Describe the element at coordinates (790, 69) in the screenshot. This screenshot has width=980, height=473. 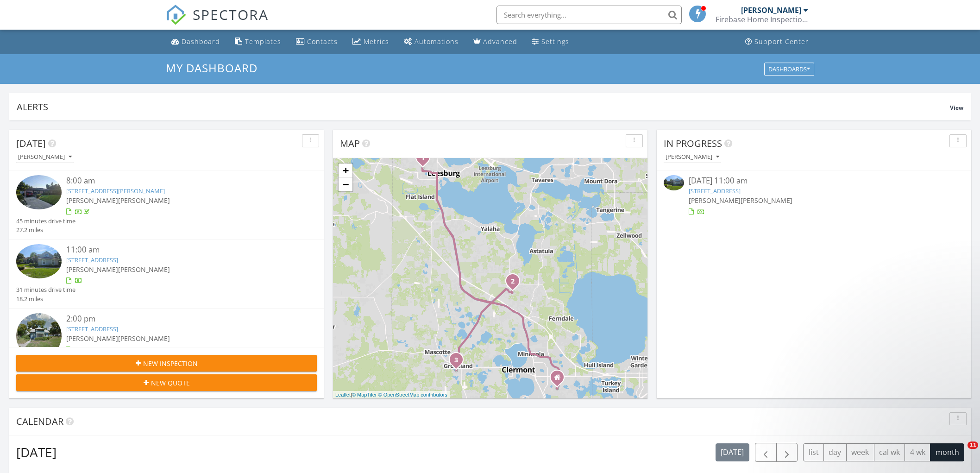
I see `button: Dashboards` at that location.